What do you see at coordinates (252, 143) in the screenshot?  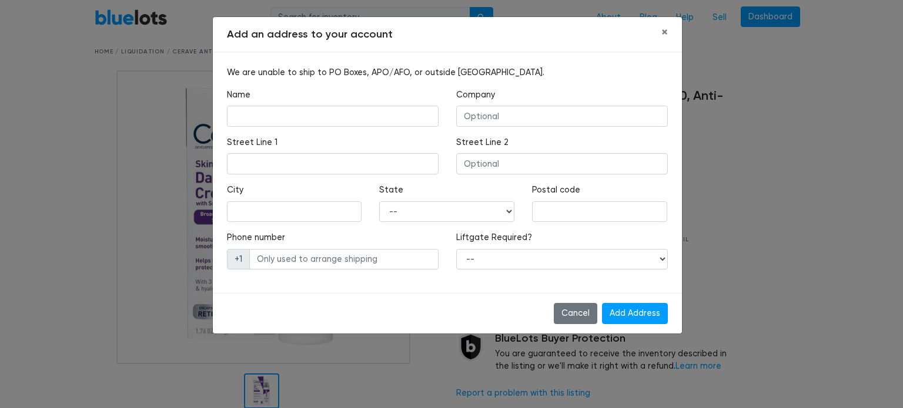 I see `label: Street Line 1` at bounding box center [252, 143].